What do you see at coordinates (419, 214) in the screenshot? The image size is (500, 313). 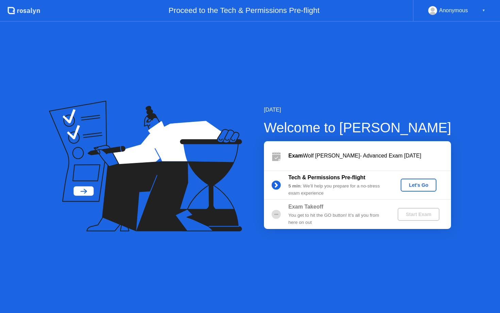 I see `button: Start Exam` at bounding box center [419, 214].